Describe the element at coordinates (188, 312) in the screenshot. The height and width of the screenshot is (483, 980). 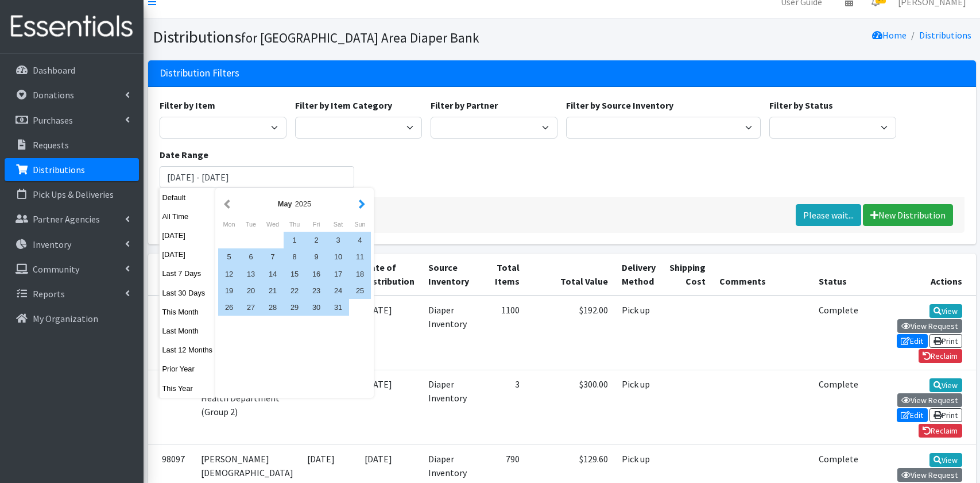
I see `button: This Month` at that location.